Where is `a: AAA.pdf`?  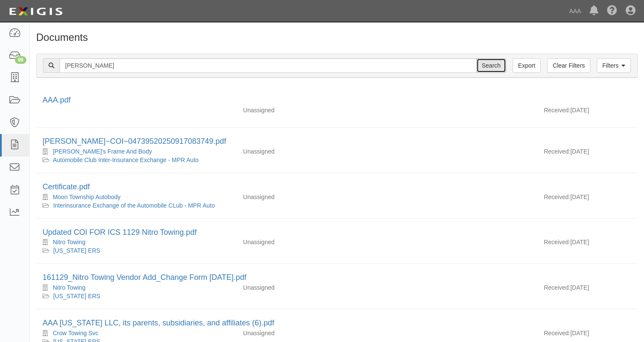
a: AAA.pdf is located at coordinates (57, 100).